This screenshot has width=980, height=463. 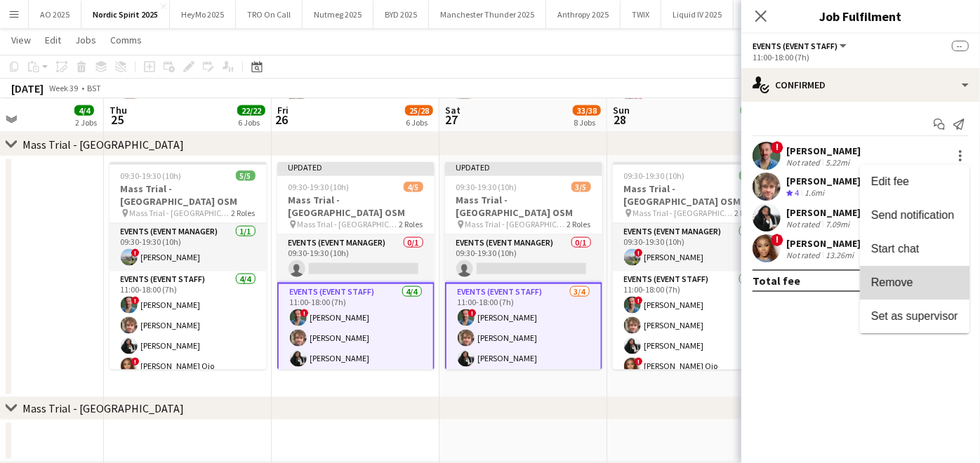 What do you see at coordinates (915, 315) in the screenshot?
I see `span: Set as supervisor` at bounding box center [915, 315].